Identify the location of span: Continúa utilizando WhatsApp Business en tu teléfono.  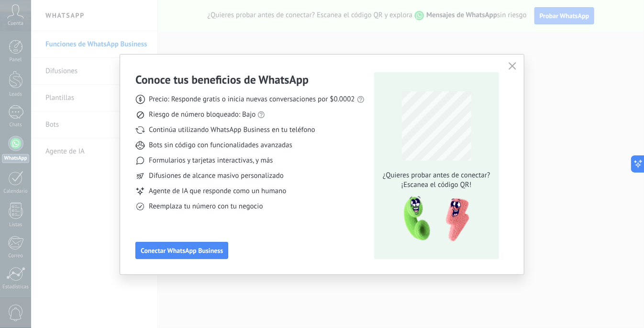
(232, 130).